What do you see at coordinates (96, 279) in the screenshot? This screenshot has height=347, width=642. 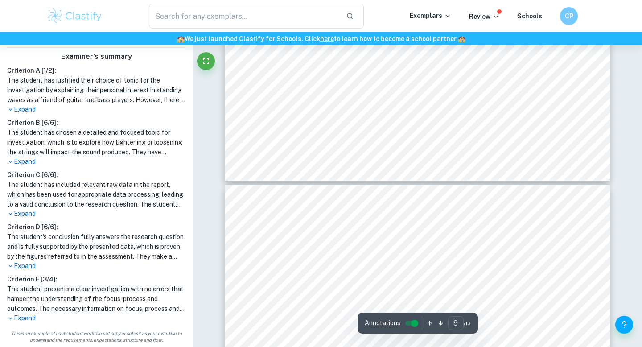 I see `h6: Criterion E [ 3 / 4 ]:` at bounding box center [96, 279].